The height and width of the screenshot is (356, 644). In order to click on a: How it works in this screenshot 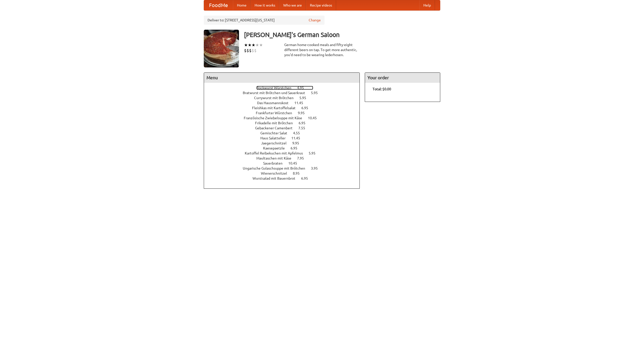, I will do `click(265, 5)`.